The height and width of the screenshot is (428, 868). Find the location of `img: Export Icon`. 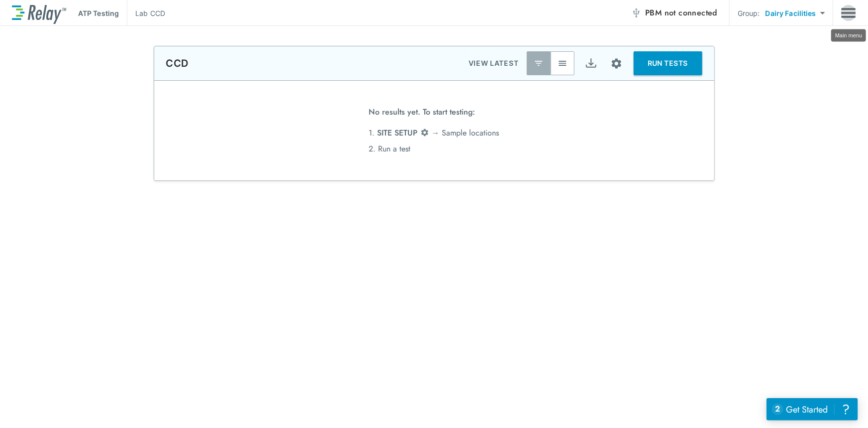

img: Export Icon is located at coordinates (591, 63).